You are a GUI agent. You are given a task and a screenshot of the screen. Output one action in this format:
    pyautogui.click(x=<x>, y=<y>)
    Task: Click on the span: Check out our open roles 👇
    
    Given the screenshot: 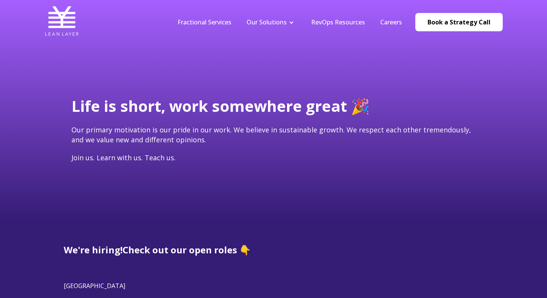 What is the action you would take?
    pyautogui.click(x=187, y=250)
    